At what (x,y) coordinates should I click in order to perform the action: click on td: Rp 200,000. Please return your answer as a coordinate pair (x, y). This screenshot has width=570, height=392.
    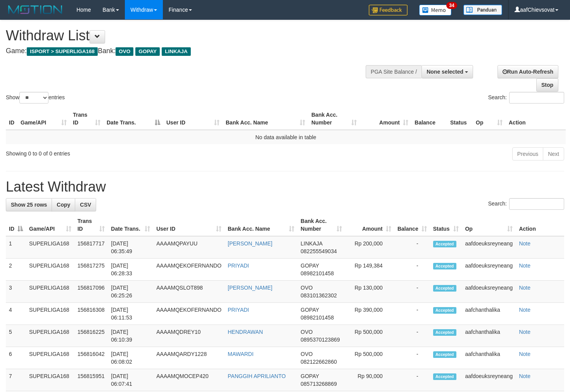
    Looking at the image, I should click on (370, 247).